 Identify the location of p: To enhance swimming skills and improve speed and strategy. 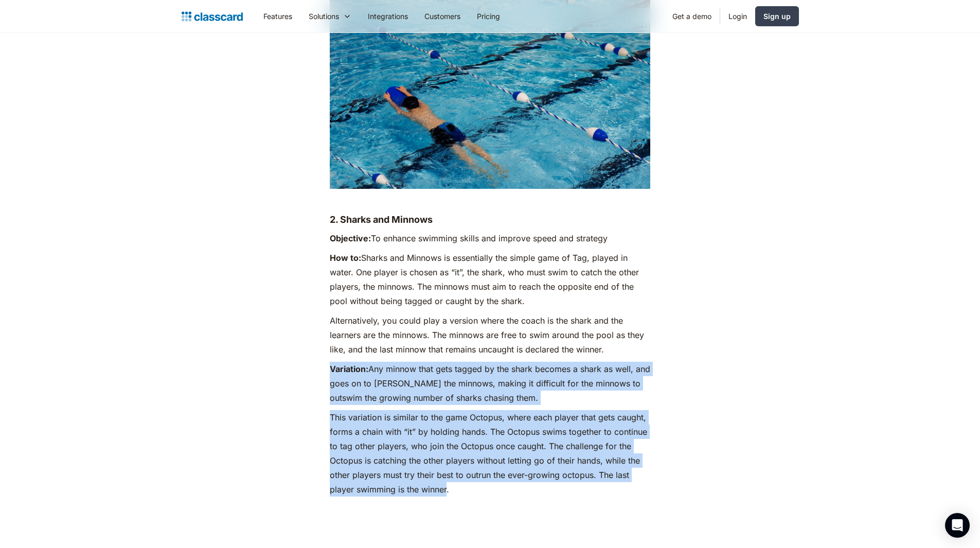
(490, 238).